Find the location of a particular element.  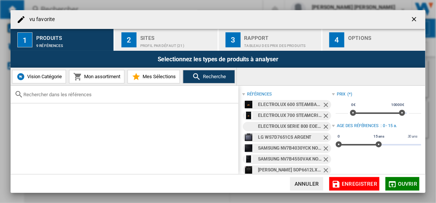

button: getI18NText('BUTTONS.CLOSE_DIALOG') is located at coordinates (414, 20).